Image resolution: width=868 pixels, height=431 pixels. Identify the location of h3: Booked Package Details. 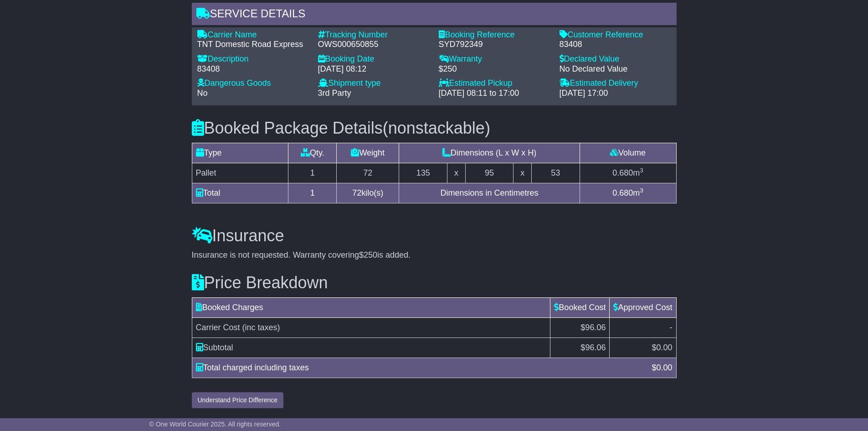
(434, 128).